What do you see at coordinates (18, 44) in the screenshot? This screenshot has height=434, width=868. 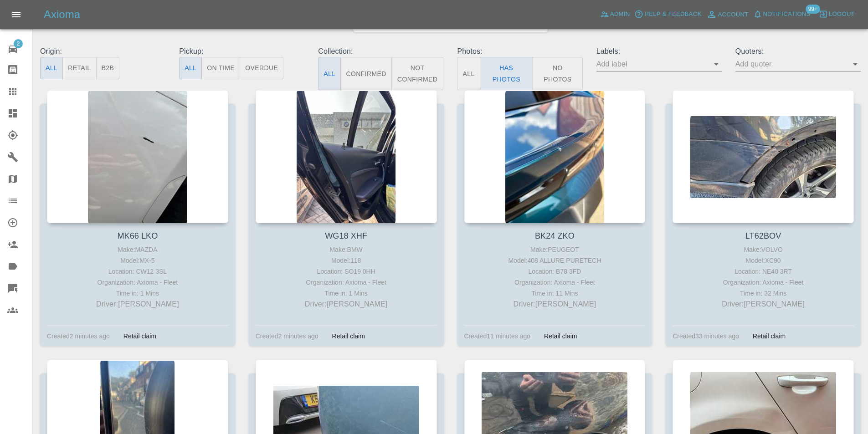 I see `span: 2` at bounding box center [18, 44].